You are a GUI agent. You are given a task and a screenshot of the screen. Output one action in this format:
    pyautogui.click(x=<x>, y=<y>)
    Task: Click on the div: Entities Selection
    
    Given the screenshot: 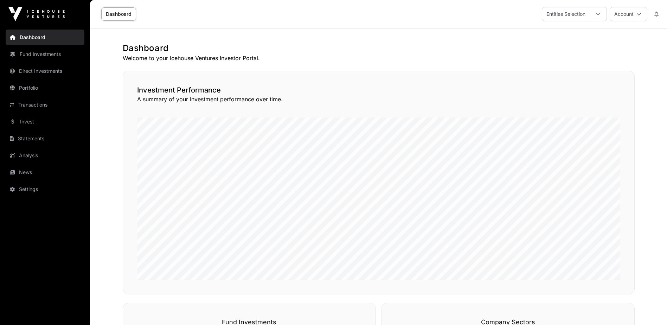 What is the action you would take?
    pyautogui.click(x=566, y=14)
    